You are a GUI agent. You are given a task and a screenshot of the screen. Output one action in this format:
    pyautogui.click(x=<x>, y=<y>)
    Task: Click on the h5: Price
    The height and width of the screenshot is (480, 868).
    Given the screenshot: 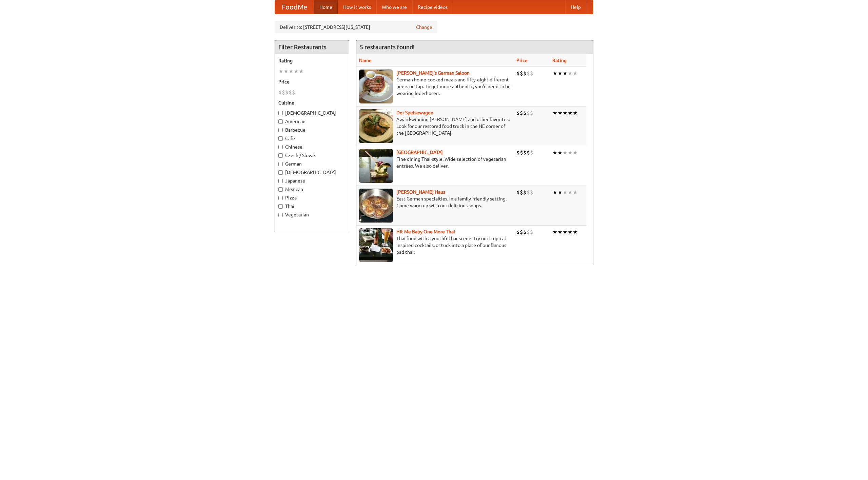 What is the action you would take?
    pyautogui.click(x=312, y=82)
    